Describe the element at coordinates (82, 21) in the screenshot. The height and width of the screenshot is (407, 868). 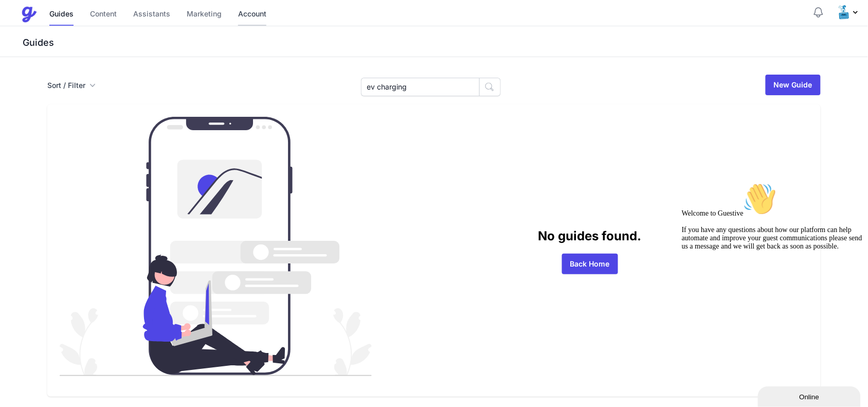
I see `img: :wave:` at that location.